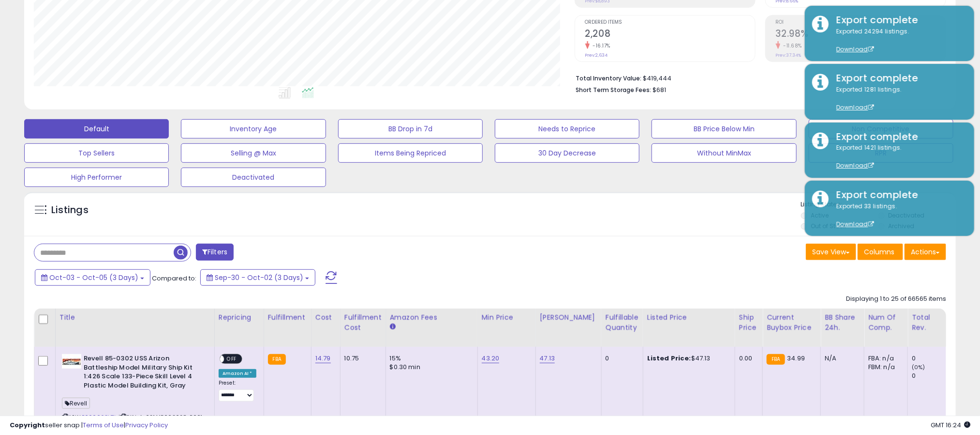 The image size is (980, 435). I want to click on span: 2025-10-6 16:24 GMT, so click(951, 424).